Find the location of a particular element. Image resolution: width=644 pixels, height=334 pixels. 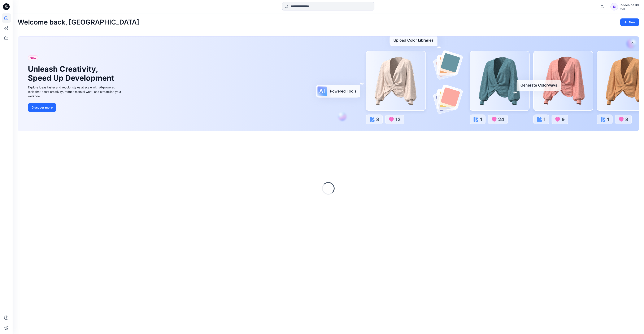

span: New is located at coordinates (33, 58).